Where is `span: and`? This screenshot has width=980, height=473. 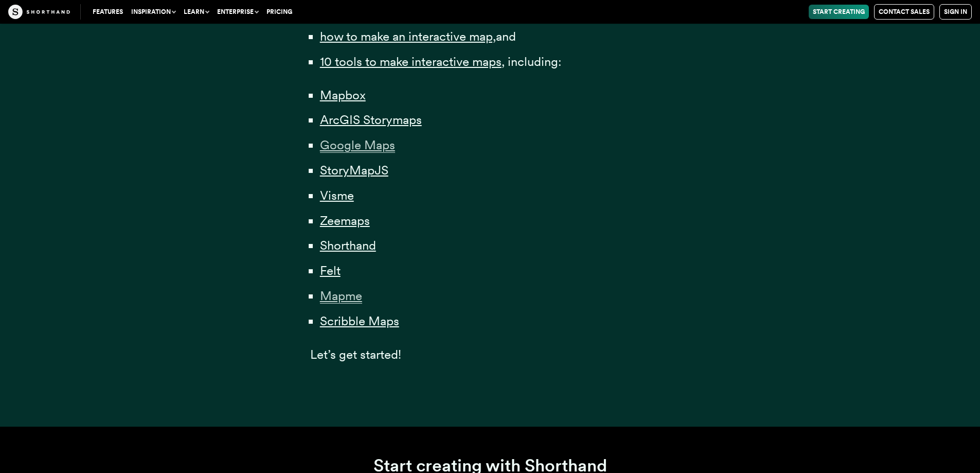 span: and is located at coordinates (506, 36).